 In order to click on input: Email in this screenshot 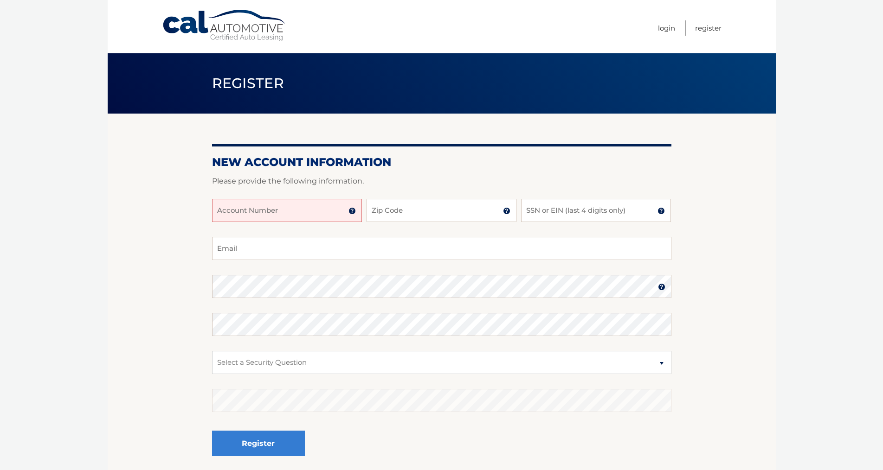, I will do `click(442, 249)`.